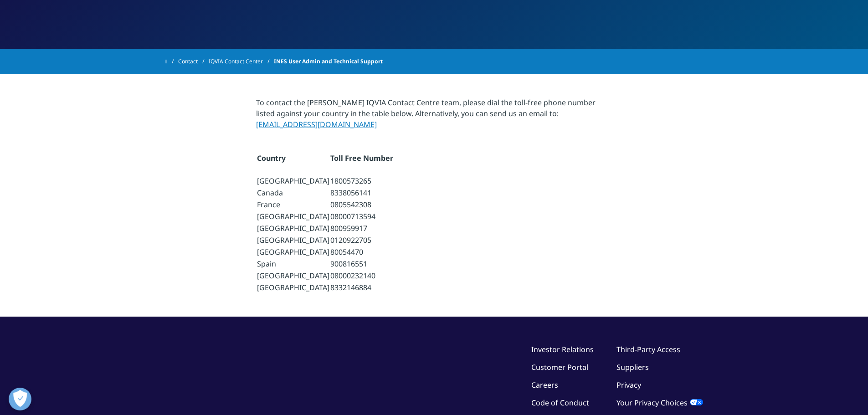 The height and width of the screenshot is (415, 868). What do you see at coordinates (241, 62) in the screenshot?
I see `a: IQVIA Contact Center` at bounding box center [241, 62].